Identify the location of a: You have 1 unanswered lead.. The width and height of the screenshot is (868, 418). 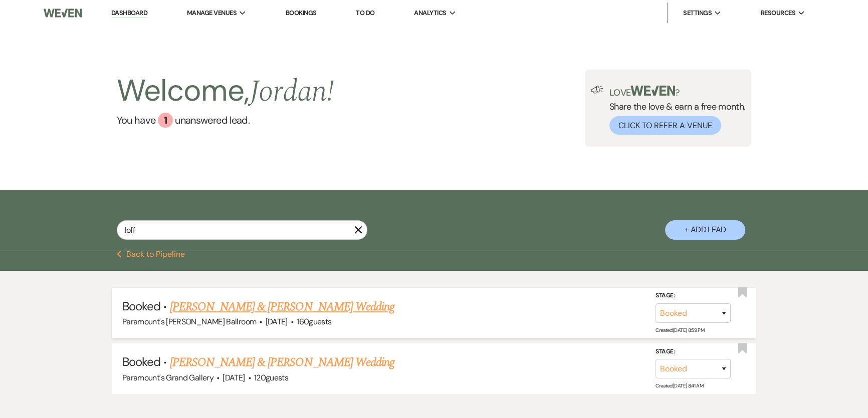
(225, 121).